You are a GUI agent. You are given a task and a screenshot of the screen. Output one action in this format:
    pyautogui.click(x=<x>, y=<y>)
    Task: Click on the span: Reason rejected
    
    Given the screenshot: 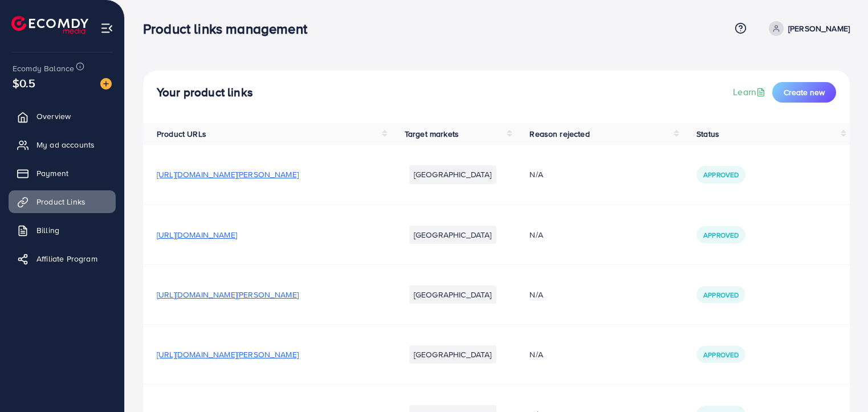 What is the action you would take?
    pyautogui.click(x=559, y=134)
    